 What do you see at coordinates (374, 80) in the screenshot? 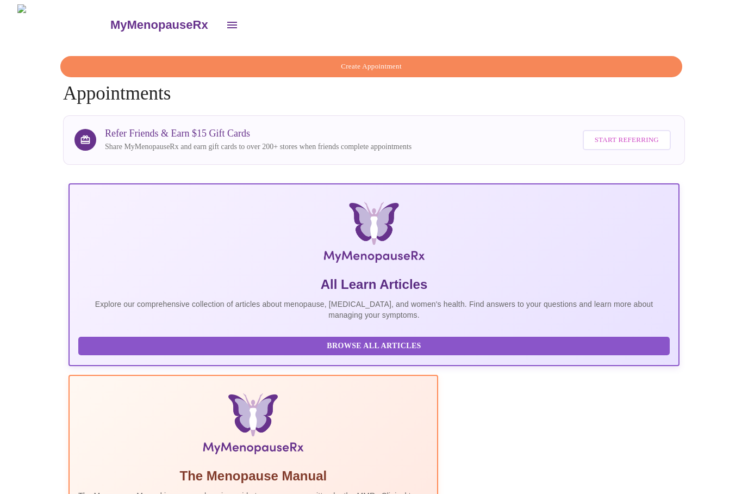
I see `h4: Appointments` at bounding box center [374, 80].